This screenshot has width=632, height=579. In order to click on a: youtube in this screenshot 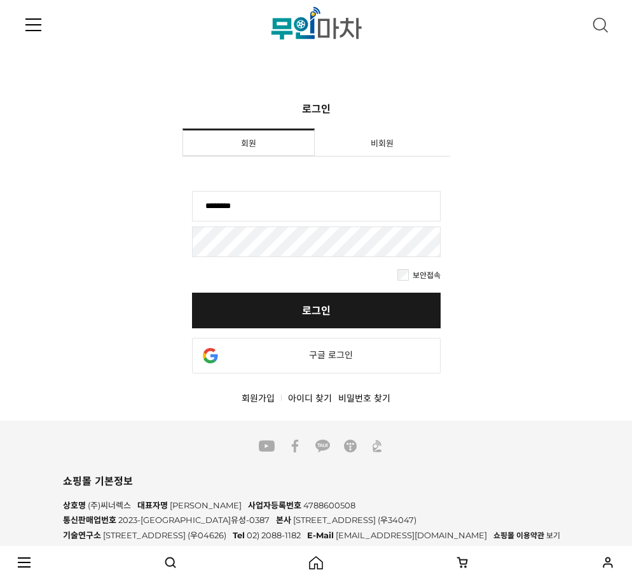, I will do `click(266, 446)`.